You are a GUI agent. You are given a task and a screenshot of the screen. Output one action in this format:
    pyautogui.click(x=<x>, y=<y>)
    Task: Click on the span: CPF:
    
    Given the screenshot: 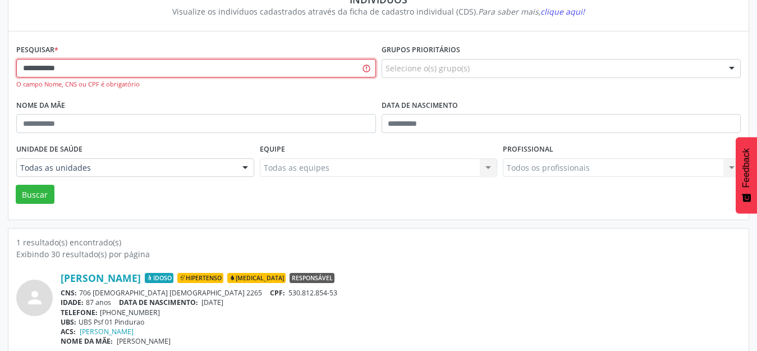 What is the action you would take?
    pyautogui.click(x=277, y=292)
    